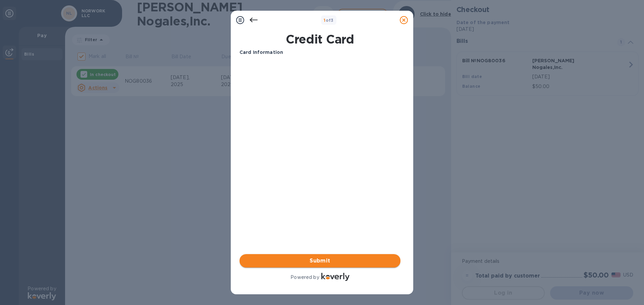  I want to click on button: Submit, so click(320, 261).